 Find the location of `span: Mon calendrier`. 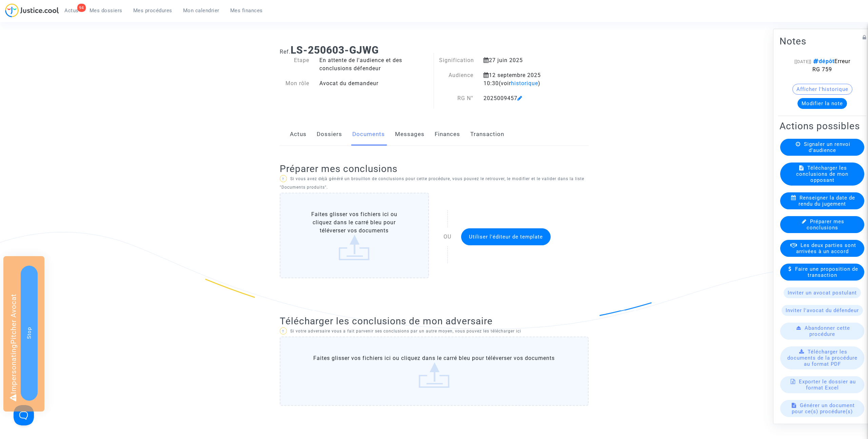

span: Mon calendrier is located at coordinates (201, 10).